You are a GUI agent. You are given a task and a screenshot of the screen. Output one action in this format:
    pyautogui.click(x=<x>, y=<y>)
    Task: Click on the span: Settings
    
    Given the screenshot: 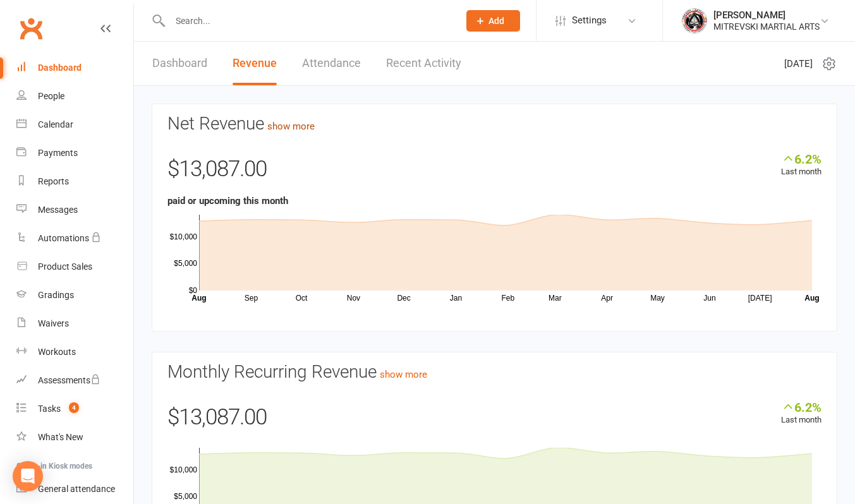 What is the action you would take?
    pyautogui.click(x=589, y=20)
    